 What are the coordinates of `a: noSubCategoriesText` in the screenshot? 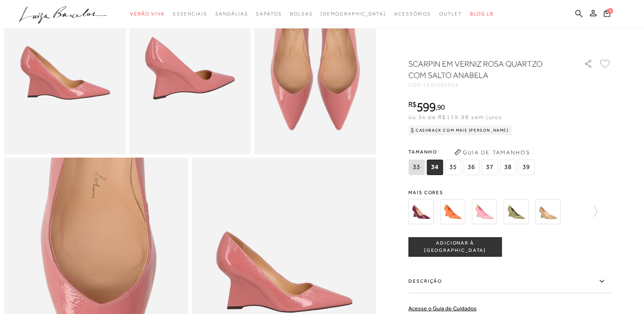 It's located at (353, 14).